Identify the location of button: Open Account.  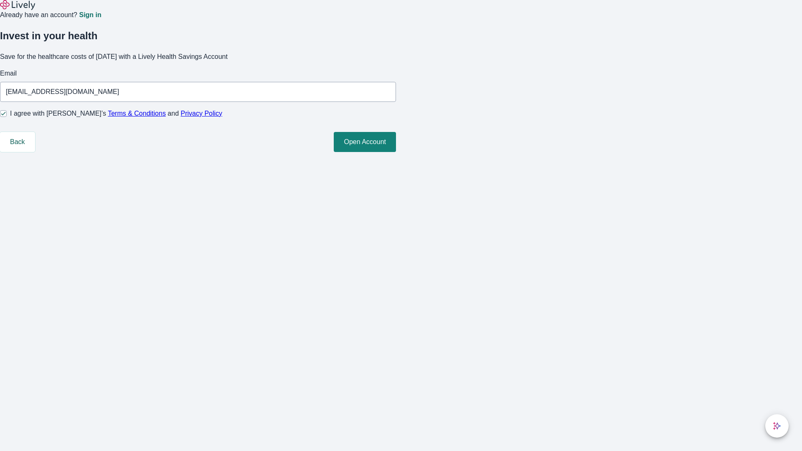
(365, 142).